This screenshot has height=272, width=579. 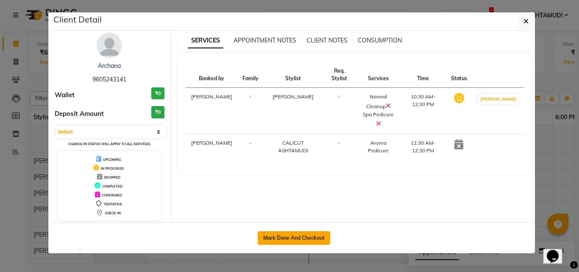 What do you see at coordinates (206, 41) in the screenshot?
I see `span: SERVICES` at bounding box center [206, 41].